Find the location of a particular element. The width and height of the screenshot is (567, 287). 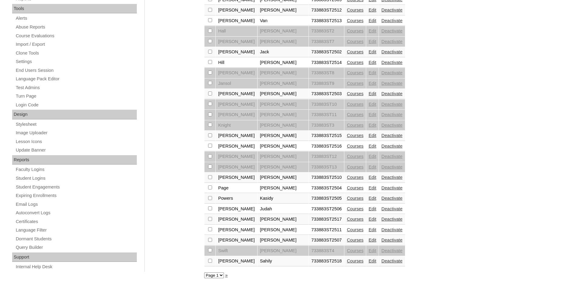

td: Powers is located at coordinates (236, 199).